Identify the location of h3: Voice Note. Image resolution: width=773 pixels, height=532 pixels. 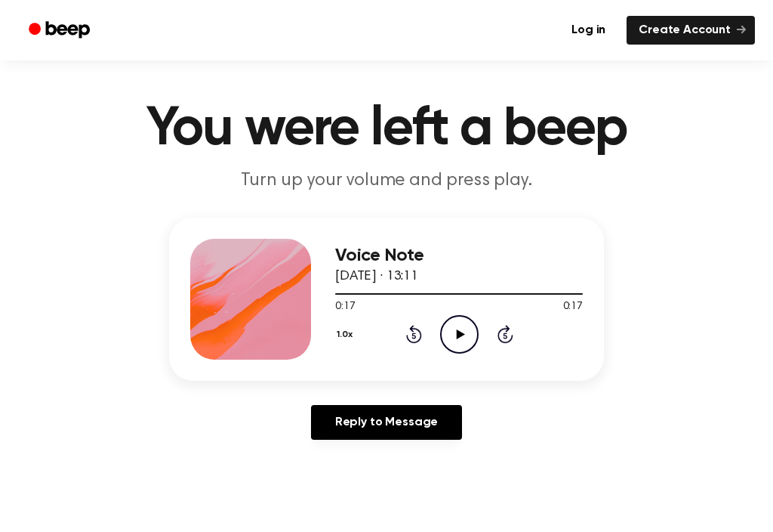
(459, 255).